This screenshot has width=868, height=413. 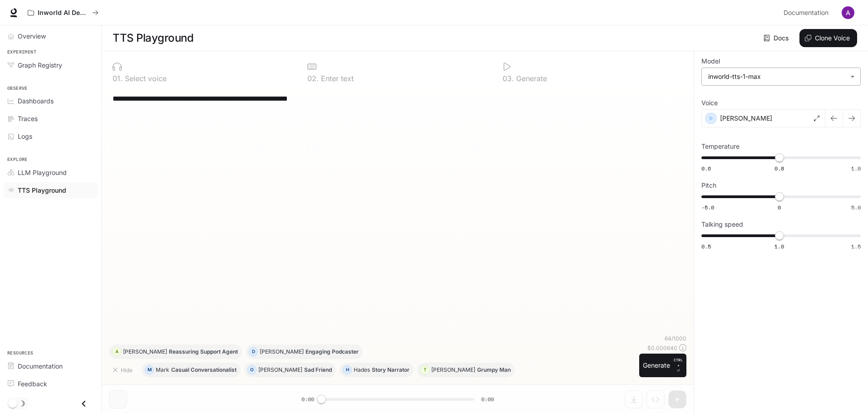 I want to click on p: 0 1 ., so click(x=118, y=78).